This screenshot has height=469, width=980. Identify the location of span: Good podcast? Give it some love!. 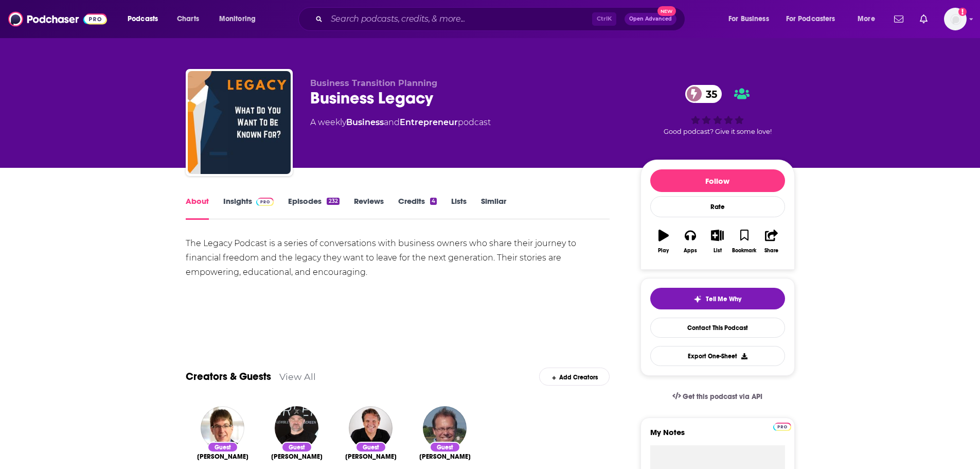
(717, 131).